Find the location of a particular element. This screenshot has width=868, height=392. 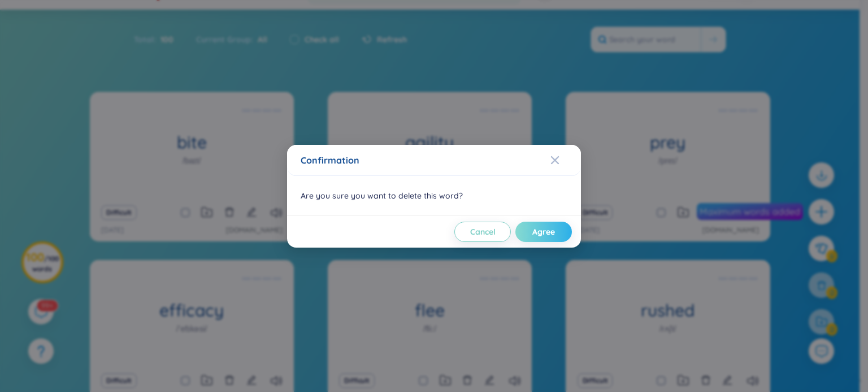

button: Agree is located at coordinates (544, 232).